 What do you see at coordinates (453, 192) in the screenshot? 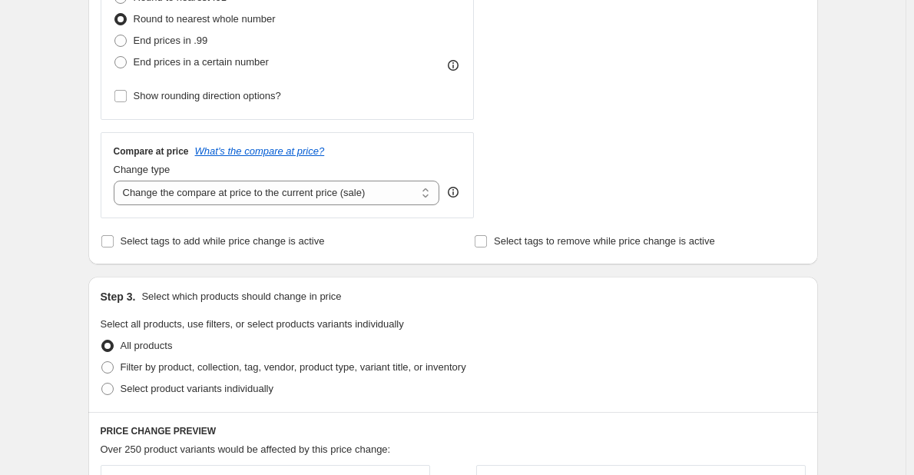
I see `div: help` at bounding box center [453, 192].